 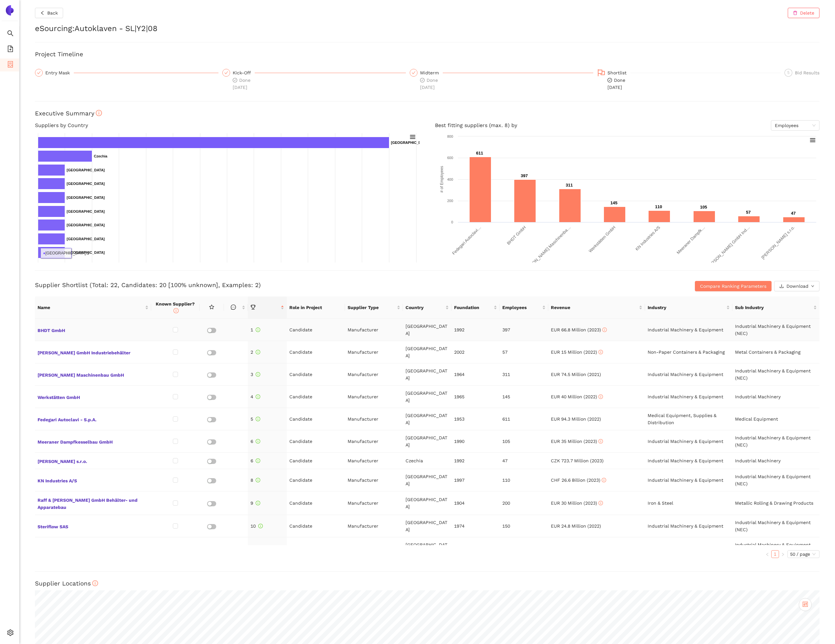 What do you see at coordinates (93, 330) in the screenshot?
I see `span: BHDT GmbH` at bounding box center [93, 330].